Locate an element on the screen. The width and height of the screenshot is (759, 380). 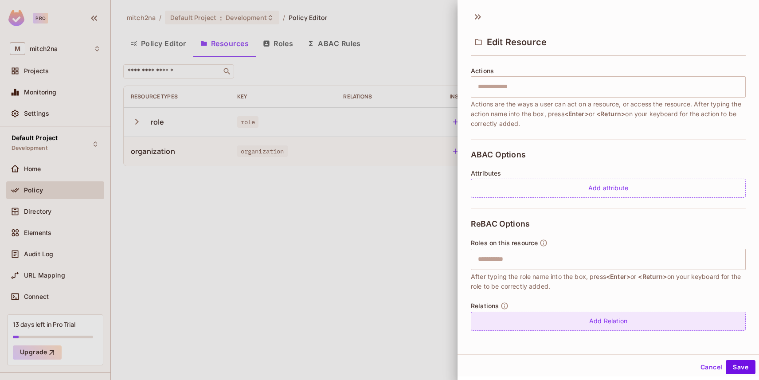
button: Save is located at coordinates (740, 367).